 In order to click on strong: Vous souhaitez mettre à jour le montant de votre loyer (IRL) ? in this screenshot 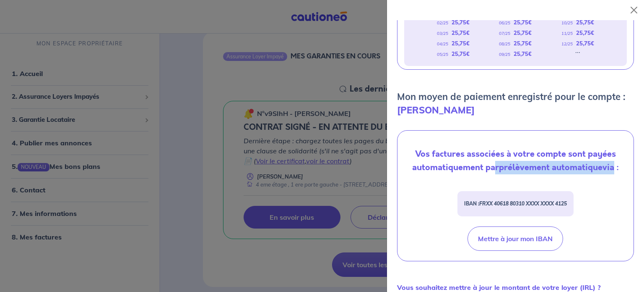, I will do `click(499, 287)`.